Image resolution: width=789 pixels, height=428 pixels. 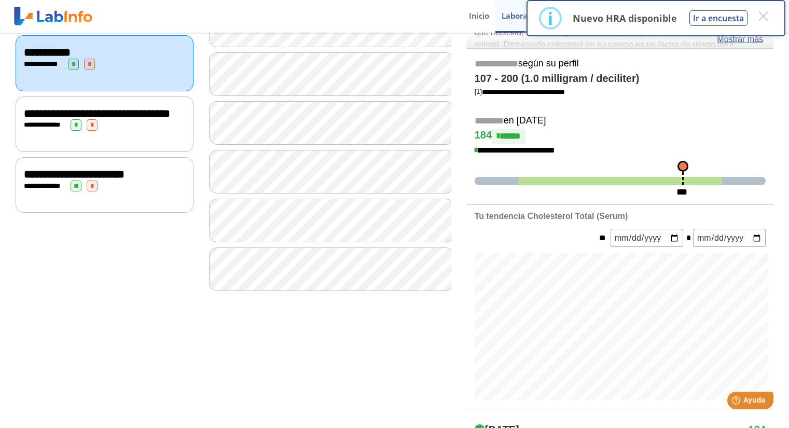 What do you see at coordinates (620, 64) in the screenshot?
I see `h5: según su perfil` at bounding box center [620, 64].